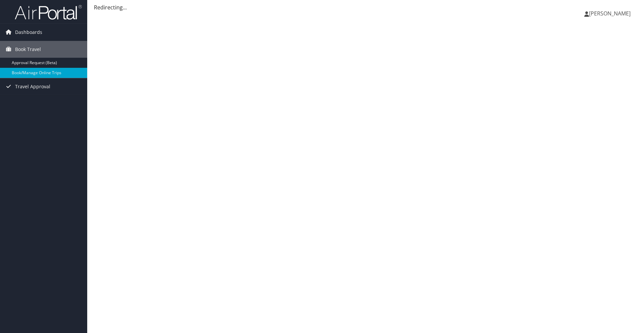 The height and width of the screenshot is (333, 644). I want to click on span: Travel Approval, so click(32, 86).